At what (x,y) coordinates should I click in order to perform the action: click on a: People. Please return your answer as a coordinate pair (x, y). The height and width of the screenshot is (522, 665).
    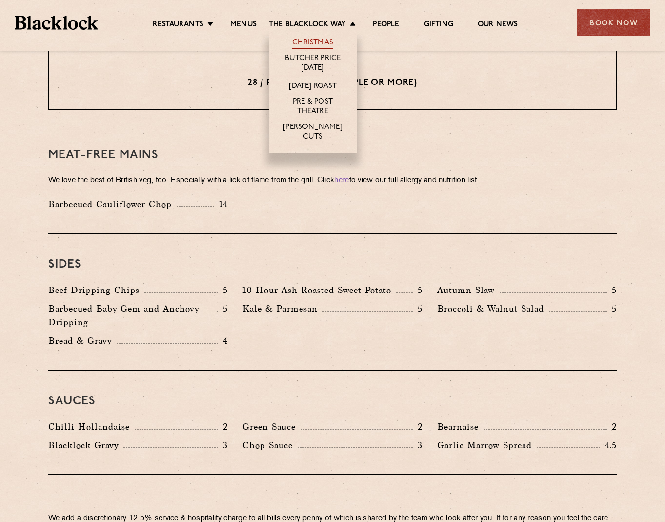
    Looking at the image, I should click on (386, 25).